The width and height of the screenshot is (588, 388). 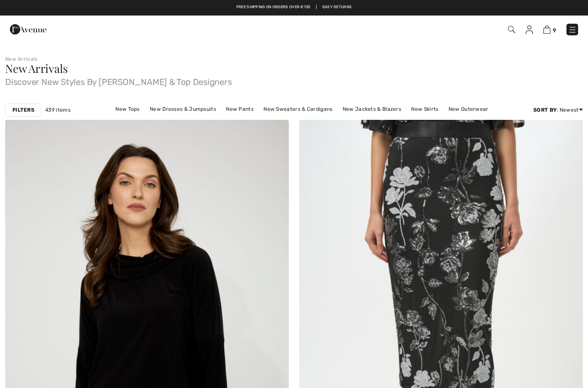 I want to click on a: New Skirts, so click(x=424, y=109).